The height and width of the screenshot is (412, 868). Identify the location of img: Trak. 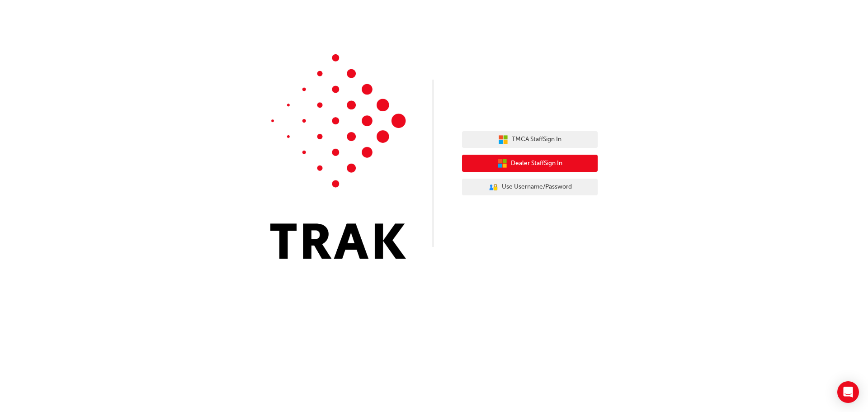
(338, 156).